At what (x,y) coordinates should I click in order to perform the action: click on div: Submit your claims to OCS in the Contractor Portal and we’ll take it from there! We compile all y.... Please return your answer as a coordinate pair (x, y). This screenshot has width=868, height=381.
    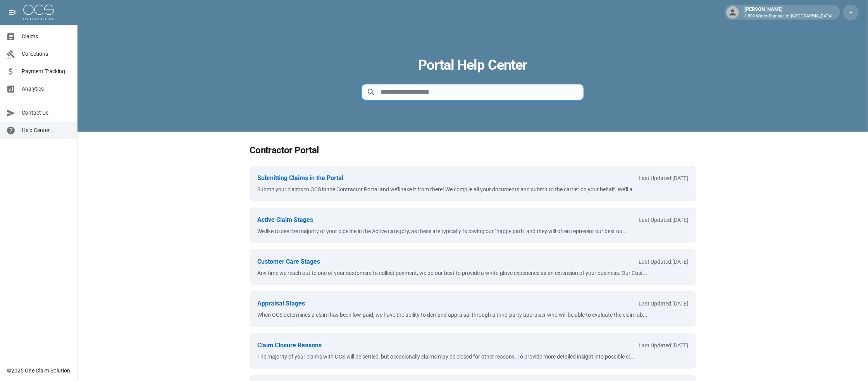
    Looking at the image, I should click on (473, 190).